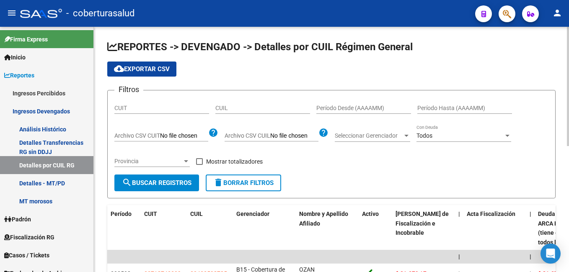 The height and width of the screenshot is (272, 569). I want to click on span: Padrón, so click(18, 220).